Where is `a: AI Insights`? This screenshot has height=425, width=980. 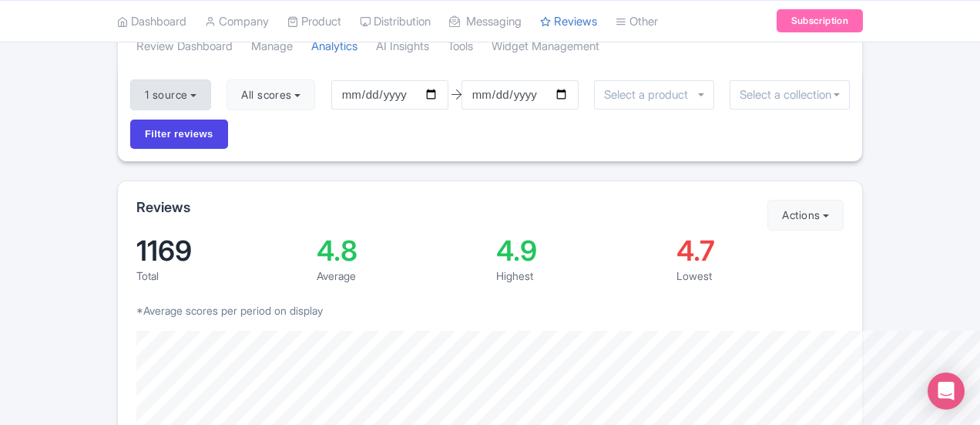 a: AI Insights is located at coordinates (402, 46).